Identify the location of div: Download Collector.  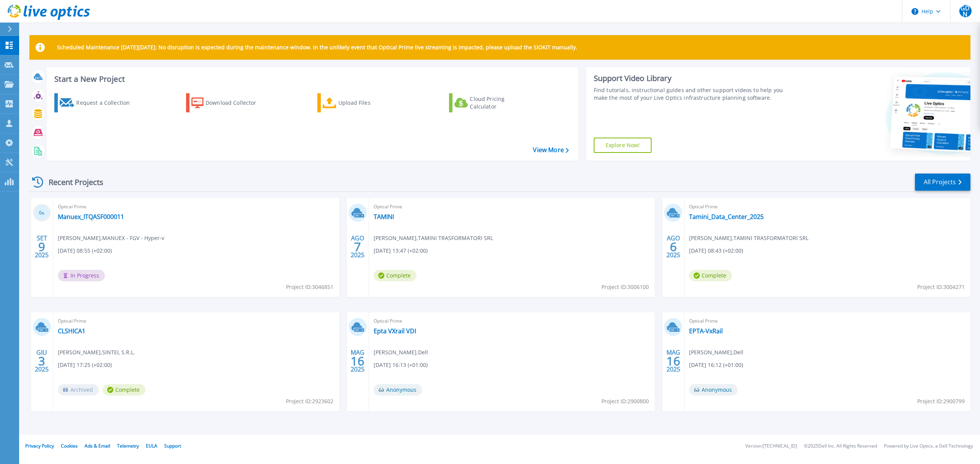
(236, 103).